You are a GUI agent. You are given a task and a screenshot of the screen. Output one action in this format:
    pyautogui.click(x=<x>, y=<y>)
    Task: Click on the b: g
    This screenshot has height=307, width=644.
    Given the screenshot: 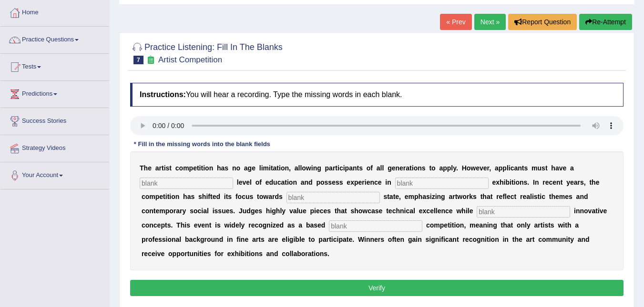 What is the action you would take?
    pyautogui.click(x=390, y=168)
    